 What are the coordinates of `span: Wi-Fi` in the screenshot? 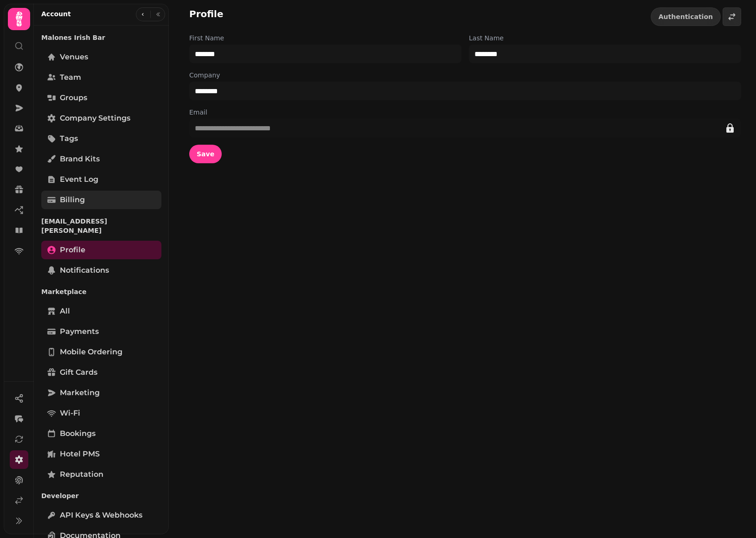 It's located at (70, 413).